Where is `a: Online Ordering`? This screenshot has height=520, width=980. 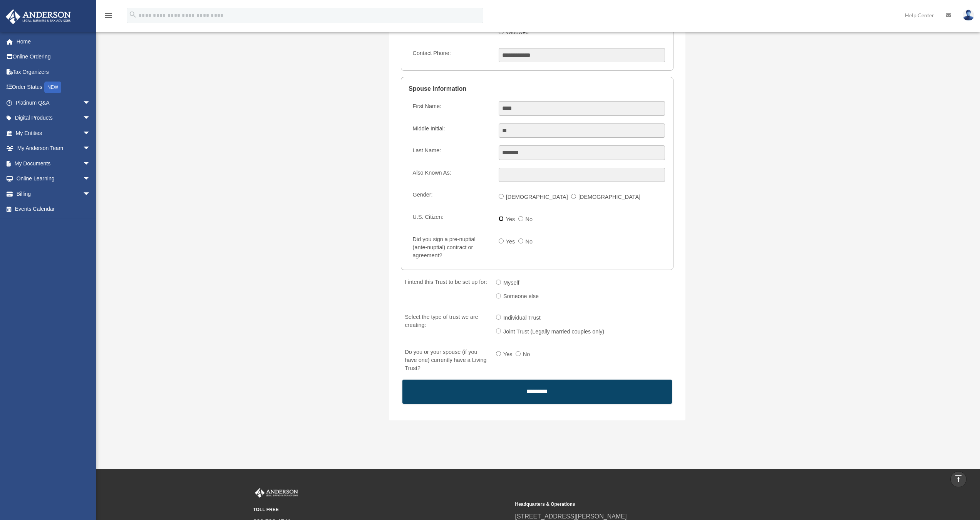
a: Online Ordering is located at coordinates (53, 57).